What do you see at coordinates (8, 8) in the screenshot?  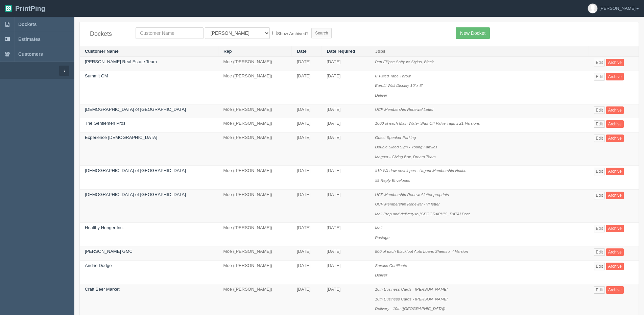 I see `img: logo-3e63b451c926e2ac314895c53de4908e5d424f24456219fb08d385ab2e579770.png` at bounding box center [8, 8].